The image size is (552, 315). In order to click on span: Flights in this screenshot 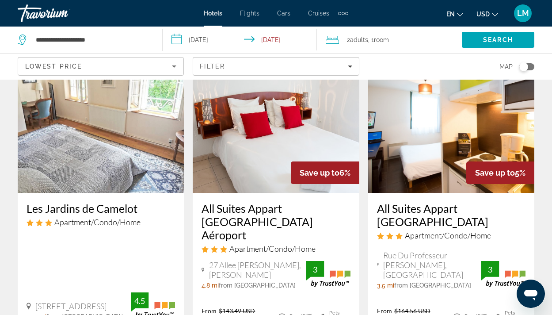, I will do `click(250, 13)`.